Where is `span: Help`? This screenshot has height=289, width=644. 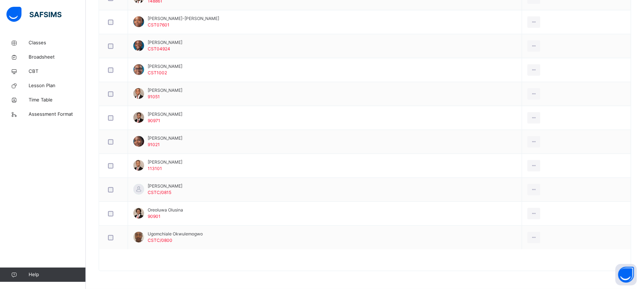 span: Help is located at coordinates (57, 275).